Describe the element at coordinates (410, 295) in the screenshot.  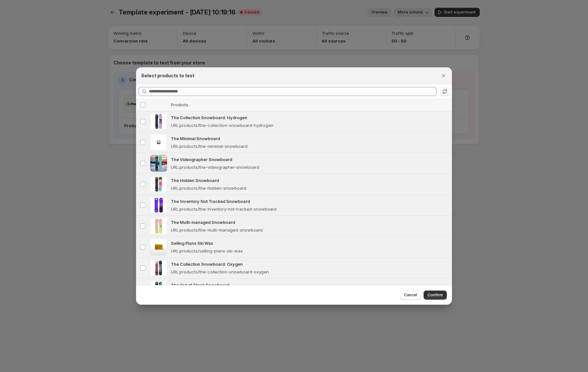
I see `span: Cancel` at that location.